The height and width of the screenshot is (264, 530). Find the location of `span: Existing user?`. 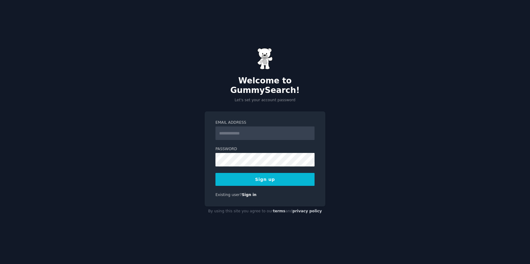

span: Existing user? is located at coordinates (229, 195).